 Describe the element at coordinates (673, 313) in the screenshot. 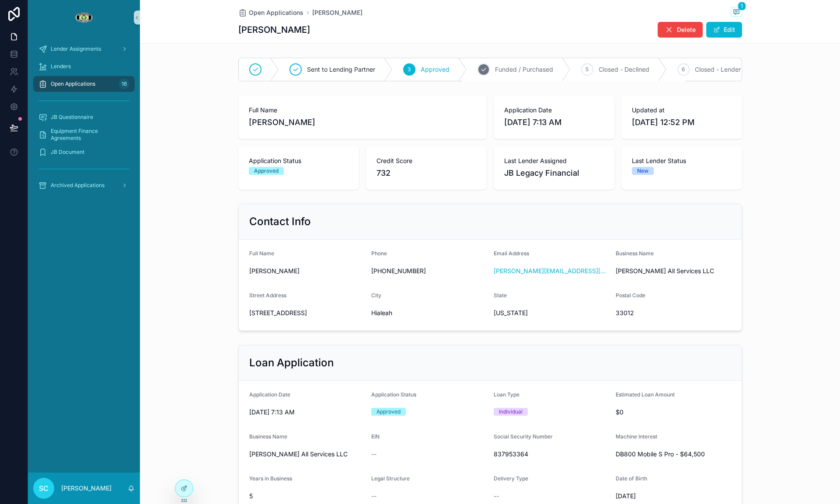

I see `span: 33012` at that location.